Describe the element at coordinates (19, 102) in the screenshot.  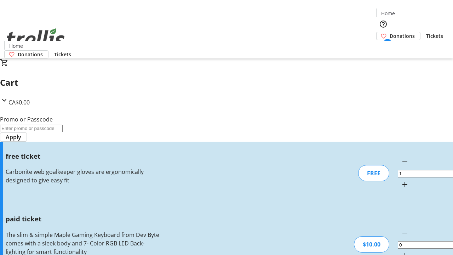
I see `span: CA$0.00` at that location.